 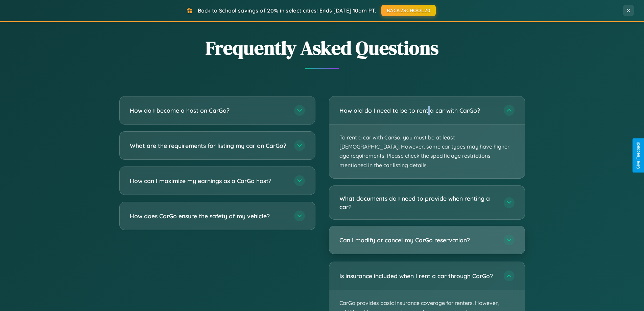 What do you see at coordinates (209, 110) in the screenshot?
I see `h3: How do I become a host on CarGo?` at bounding box center [209, 110].